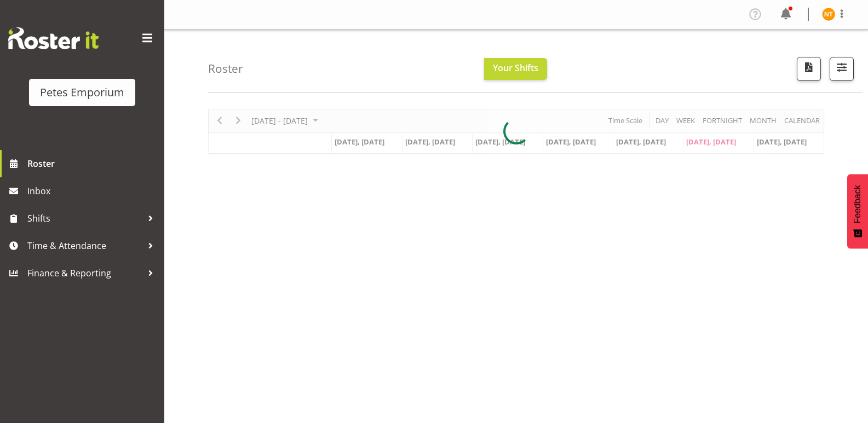 This screenshot has height=423, width=868. Describe the element at coordinates (225, 68) in the screenshot. I see `h4: Roster` at that location.